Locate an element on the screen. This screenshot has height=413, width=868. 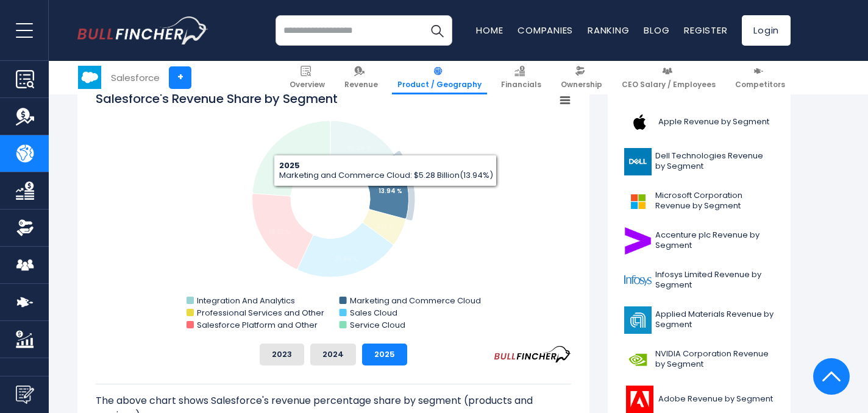
img: AMAT logo is located at coordinates (637, 320).